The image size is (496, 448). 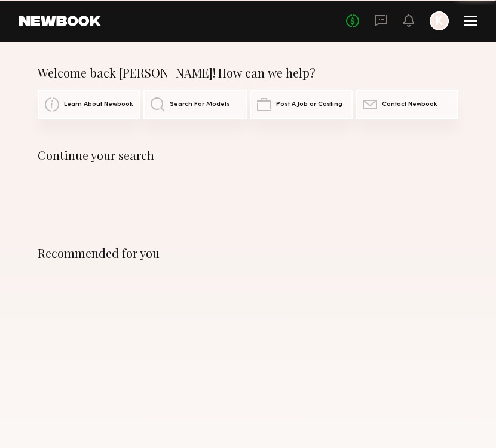 I want to click on span: Post A Job or Casting, so click(x=309, y=104).